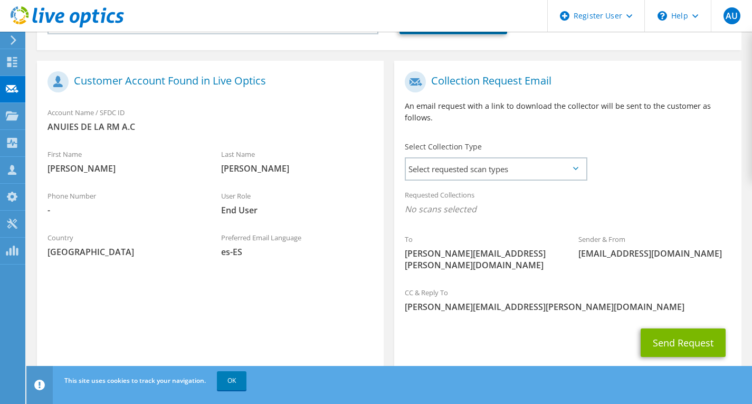 The image size is (752, 404). Describe the element at coordinates (568, 112) in the screenshot. I see `p: An email request with a link to download the collector will be sent to the customer as follows.` at that location.